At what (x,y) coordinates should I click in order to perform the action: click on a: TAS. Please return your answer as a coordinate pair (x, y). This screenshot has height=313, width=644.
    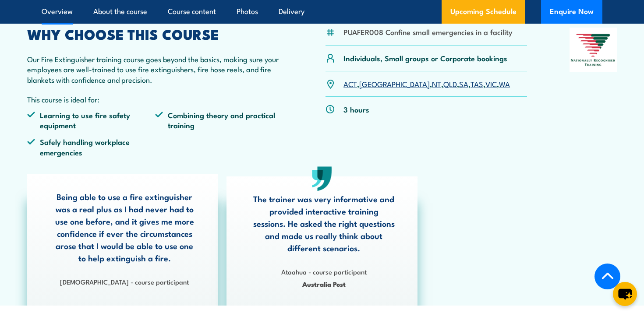
    Looking at the image, I should click on (477, 83).